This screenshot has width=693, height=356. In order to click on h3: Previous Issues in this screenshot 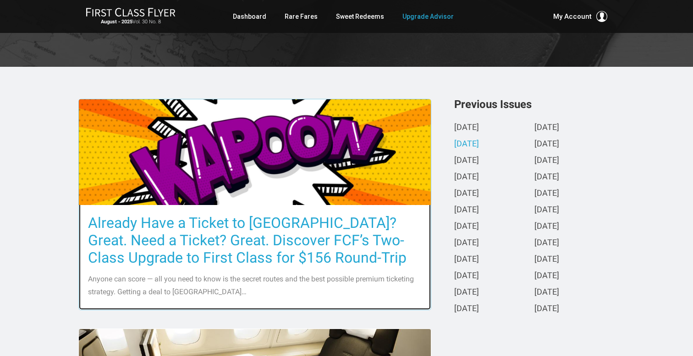, I will do `click(534, 104)`.